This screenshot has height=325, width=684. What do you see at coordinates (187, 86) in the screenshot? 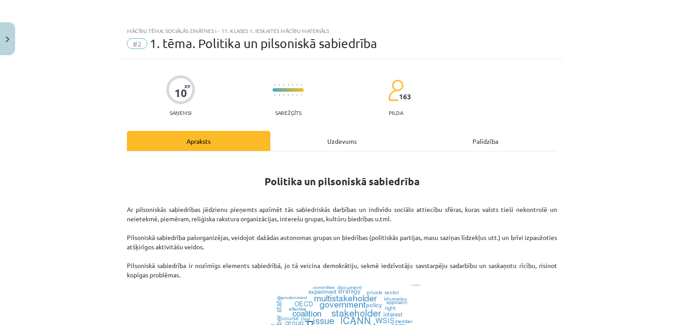
I see `span: XP` at bounding box center [187, 86].